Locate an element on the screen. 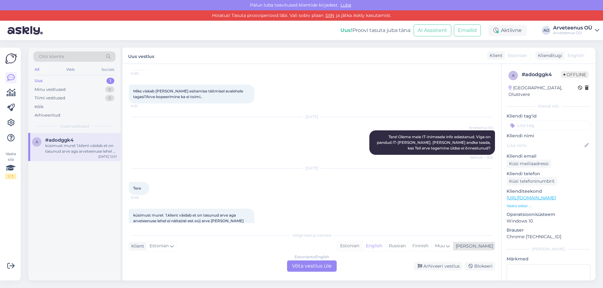  div: Aktiivne is located at coordinates (507, 30).